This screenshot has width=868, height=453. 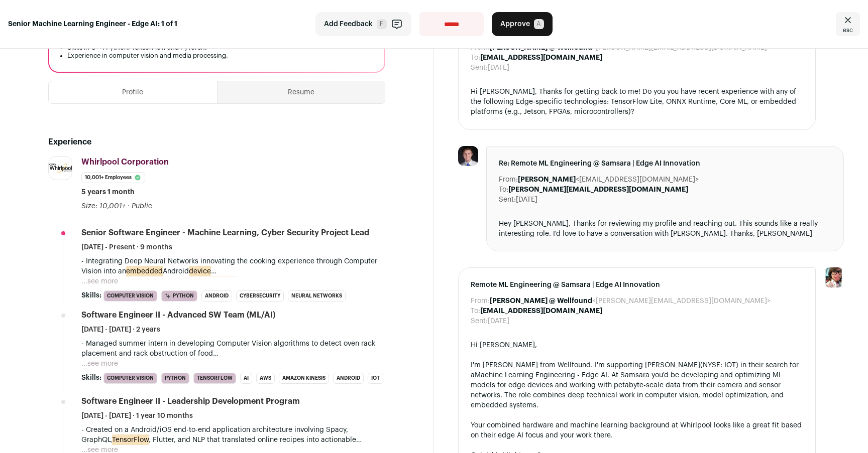 I want to click on div: Software Engineer II - Advanced SW Team (ML/AI), so click(x=178, y=316).